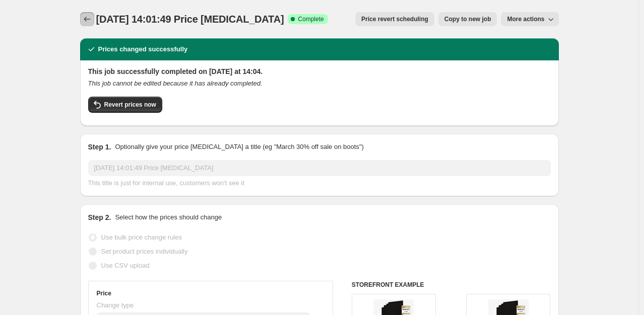 The image size is (644, 315). I want to click on span: Use bulk price change rules, so click(141, 237).